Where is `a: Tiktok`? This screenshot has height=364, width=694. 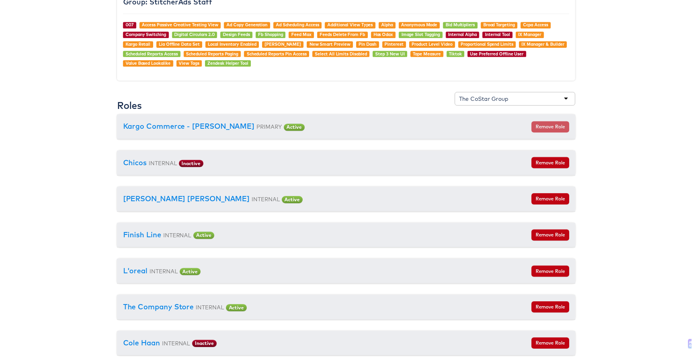
a: Tiktok is located at coordinates (456, 54).